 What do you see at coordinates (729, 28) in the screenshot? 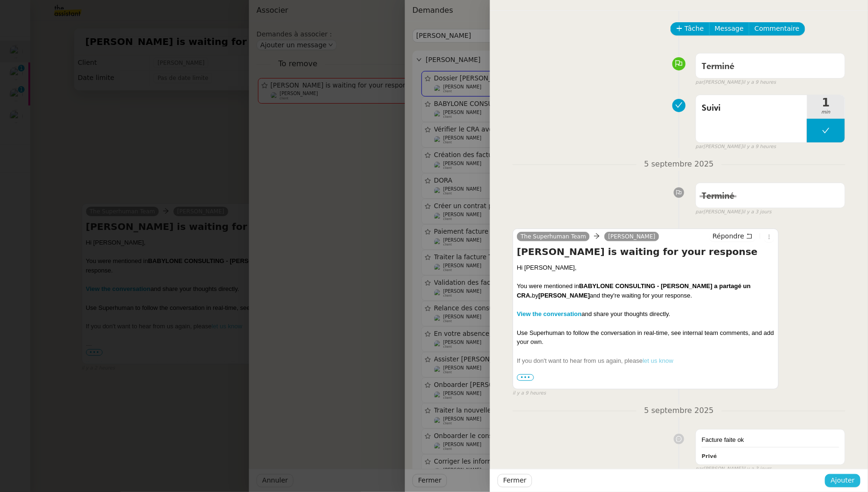
I see `span: Message` at bounding box center [729, 28].